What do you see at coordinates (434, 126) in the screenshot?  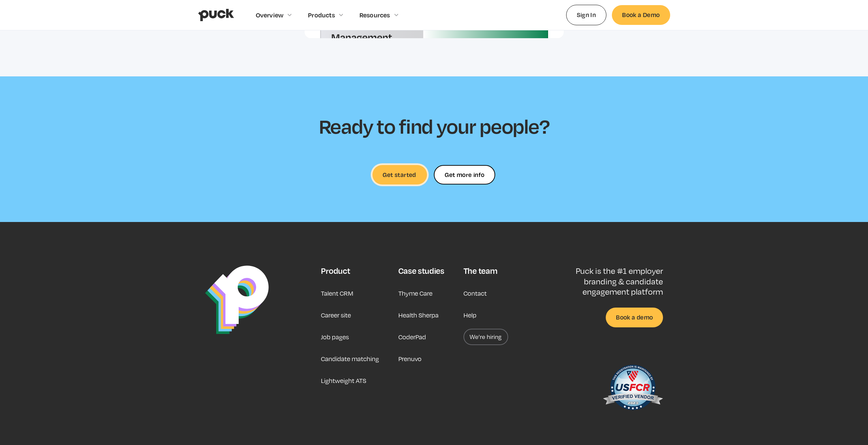 I see `h2: Ready to find your people?` at bounding box center [434, 126].